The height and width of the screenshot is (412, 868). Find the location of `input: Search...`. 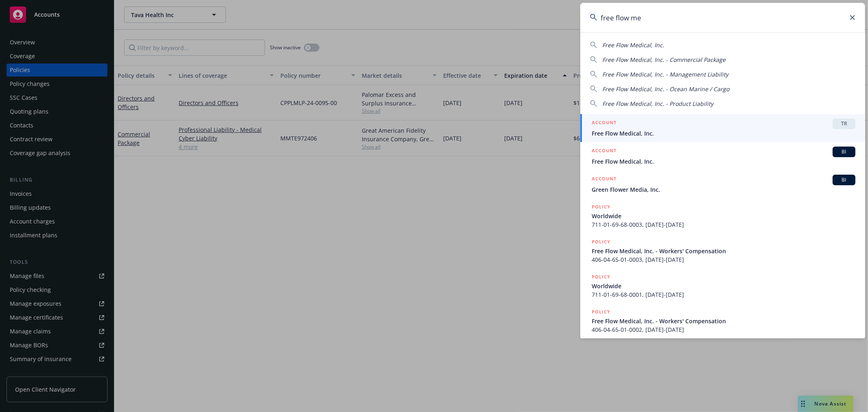

input: Search... is located at coordinates (723, 18).